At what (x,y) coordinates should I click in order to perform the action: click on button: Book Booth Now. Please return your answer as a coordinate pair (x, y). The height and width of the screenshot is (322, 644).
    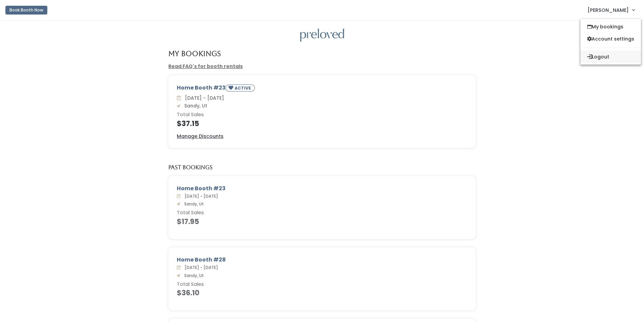
    Looking at the image, I should click on (27, 10).